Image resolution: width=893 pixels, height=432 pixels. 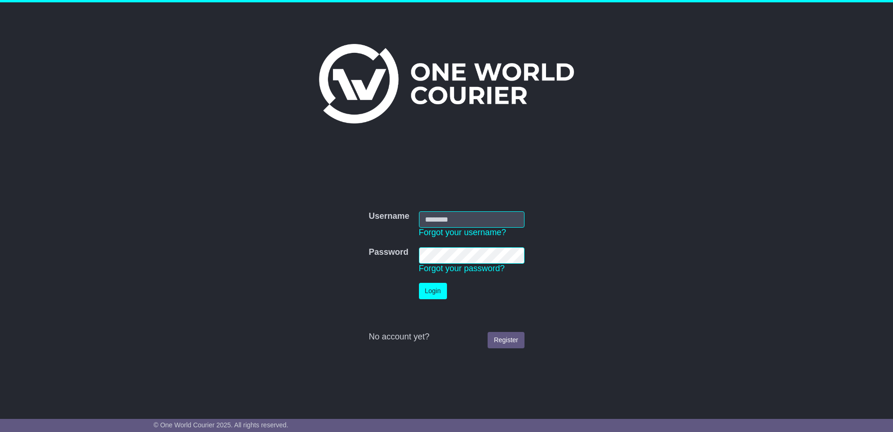 What do you see at coordinates (221, 425) in the screenshot?
I see `span: © One World Courier 2025. All rights reserved.` at bounding box center [221, 425].